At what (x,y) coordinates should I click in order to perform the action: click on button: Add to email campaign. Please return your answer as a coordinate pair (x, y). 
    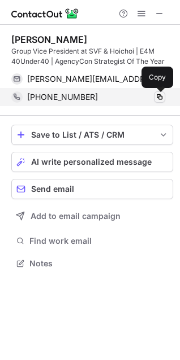
    Looking at the image, I should click on (92, 216).